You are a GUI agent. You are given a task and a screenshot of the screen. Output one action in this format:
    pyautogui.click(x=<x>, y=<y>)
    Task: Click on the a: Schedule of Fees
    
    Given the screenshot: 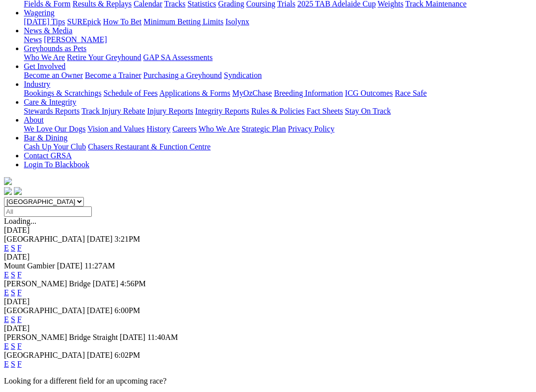 What is the action you would take?
    pyautogui.click(x=130, y=93)
    